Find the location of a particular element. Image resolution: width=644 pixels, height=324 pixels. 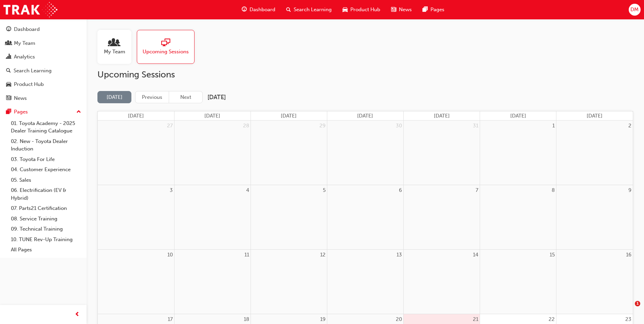

a: August 2, 2025 is located at coordinates (630, 125).